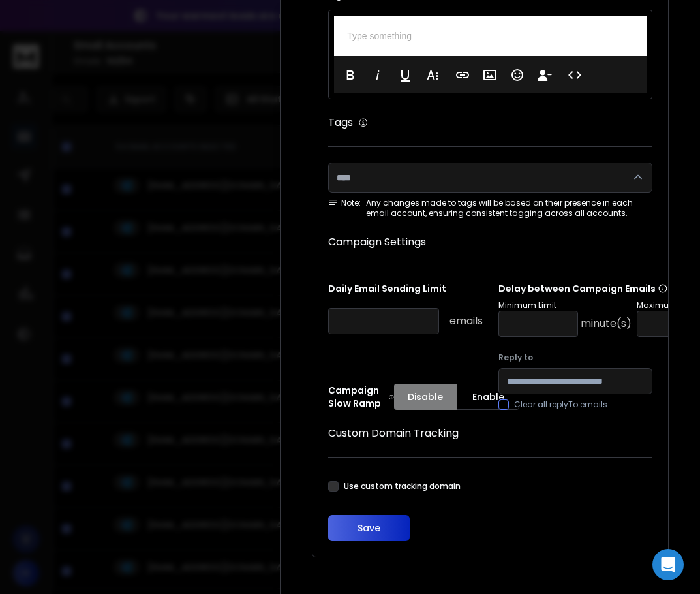 The height and width of the screenshot is (594, 700). I want to click on button: Insert Image (Ctrl+P), so click(490, 75).